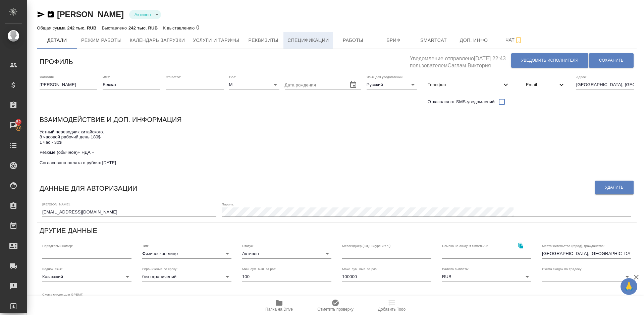 The image size is (644, 315). Describe the element at coordinates (465, 85) in the screenshot. I see `span: Телефон` at that location.